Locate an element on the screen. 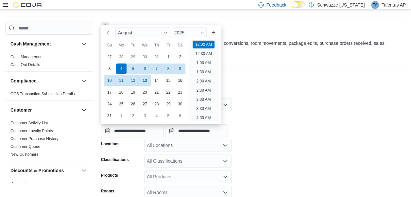 This screenshot has height=197, width=411. li: 12:30 AM is located at coordinates (204, 54).